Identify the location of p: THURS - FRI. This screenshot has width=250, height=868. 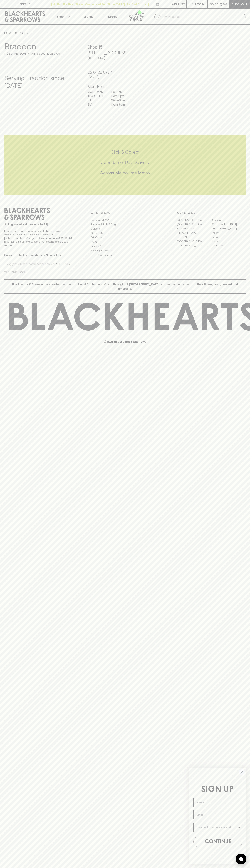
(96, 96).